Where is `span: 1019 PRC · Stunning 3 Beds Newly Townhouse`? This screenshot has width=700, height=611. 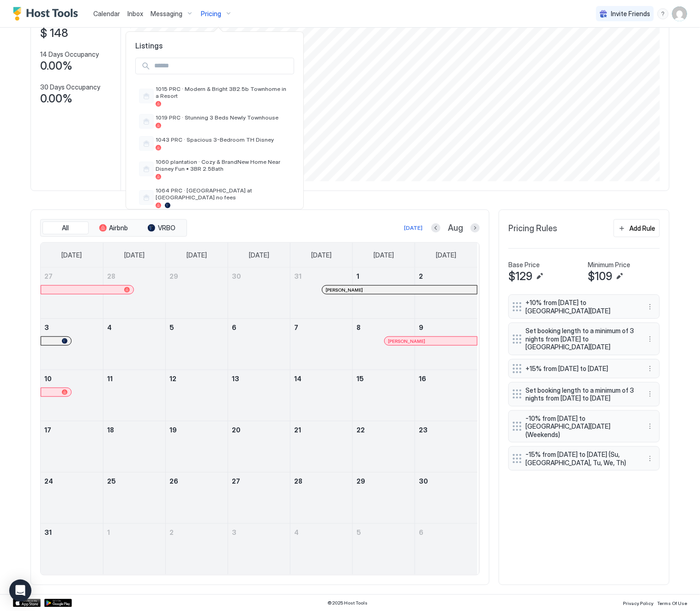
span: 1019 PRC · Stunning 3 Beds Newly Townhouse is located at coordinates (223, 118).